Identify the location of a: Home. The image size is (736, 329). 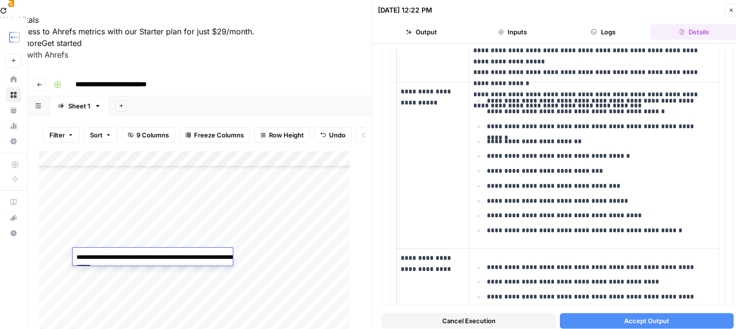
(14, 79).